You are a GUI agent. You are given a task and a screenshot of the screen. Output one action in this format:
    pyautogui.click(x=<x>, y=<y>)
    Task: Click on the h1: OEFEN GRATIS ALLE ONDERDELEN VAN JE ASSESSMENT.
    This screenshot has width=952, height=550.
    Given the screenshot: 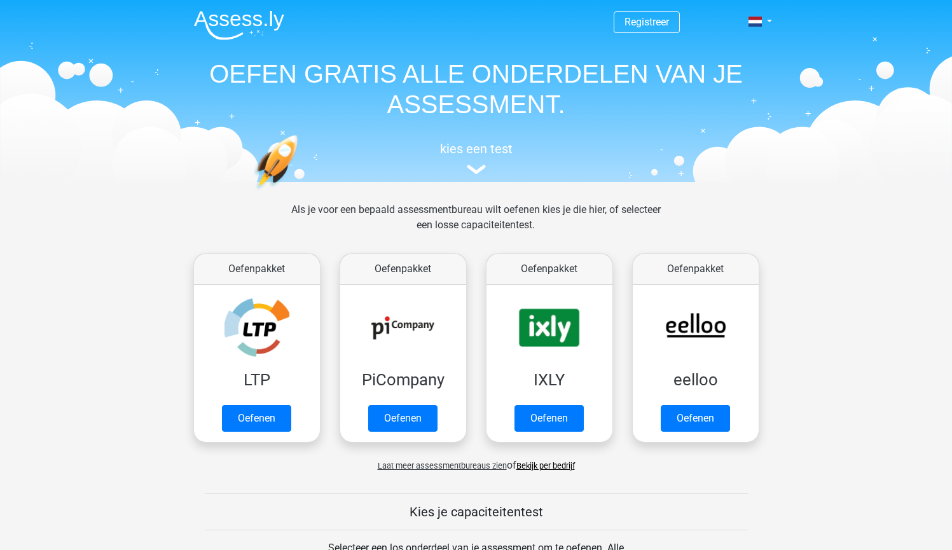 What is the action you would take?
    pyautogui.click(x=476, y=89)
    